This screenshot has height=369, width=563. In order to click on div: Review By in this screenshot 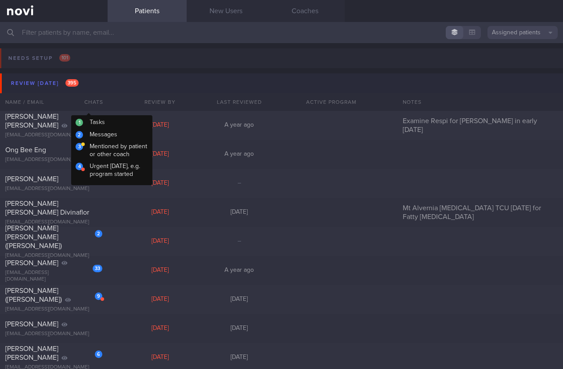, I will do `click(160, 102)`.